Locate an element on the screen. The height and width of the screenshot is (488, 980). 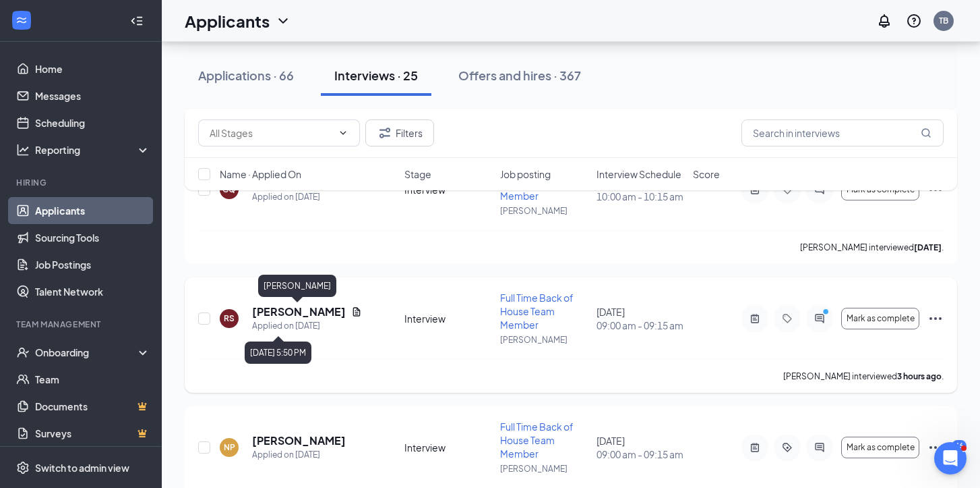
svg: PrimaryDot is located at coordinates (828, 313).